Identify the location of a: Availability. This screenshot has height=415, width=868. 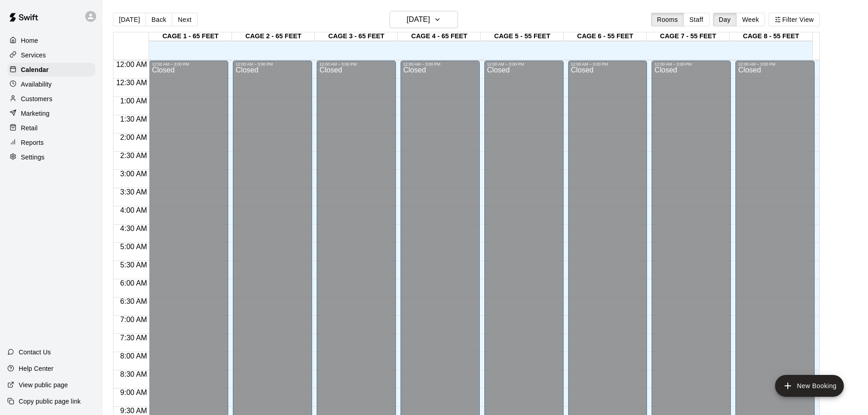
(51, 84).